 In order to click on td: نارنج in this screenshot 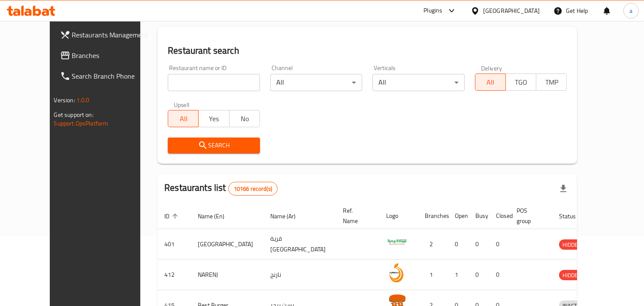, I will do `click(300, 275)`.